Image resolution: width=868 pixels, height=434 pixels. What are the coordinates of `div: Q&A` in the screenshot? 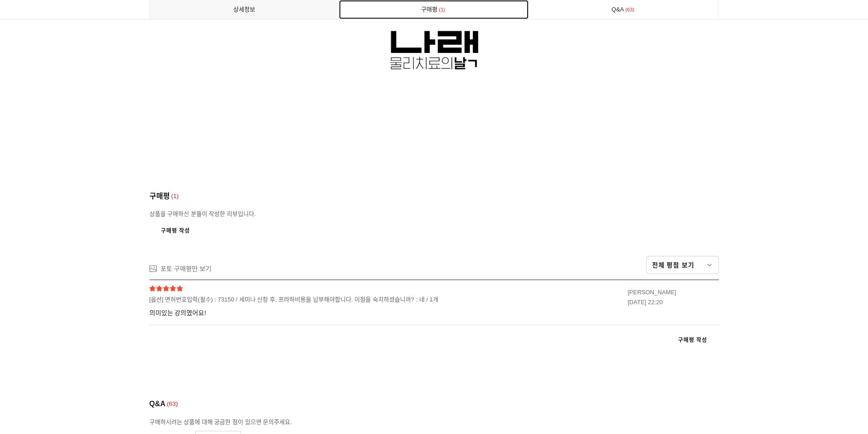 It's located at (165, 408).